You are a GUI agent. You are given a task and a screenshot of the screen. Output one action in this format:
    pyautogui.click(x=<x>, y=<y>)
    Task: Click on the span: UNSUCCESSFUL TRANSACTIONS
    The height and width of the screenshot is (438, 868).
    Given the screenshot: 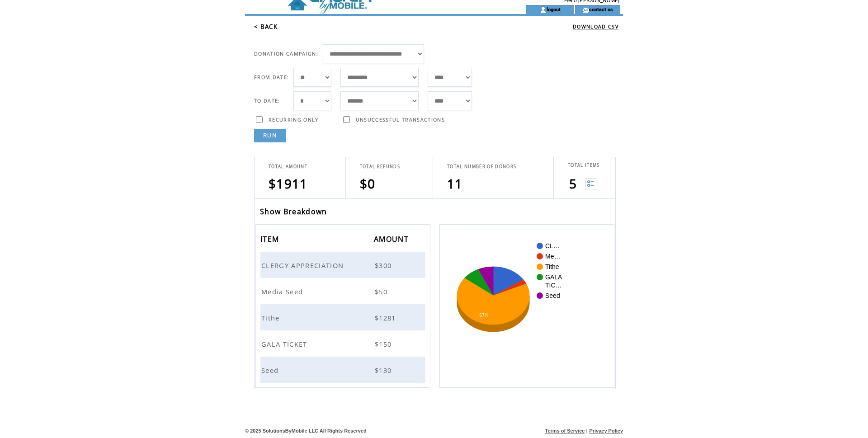 What is the action you would take?
    pyautogui.click(x=400, y=120)
    